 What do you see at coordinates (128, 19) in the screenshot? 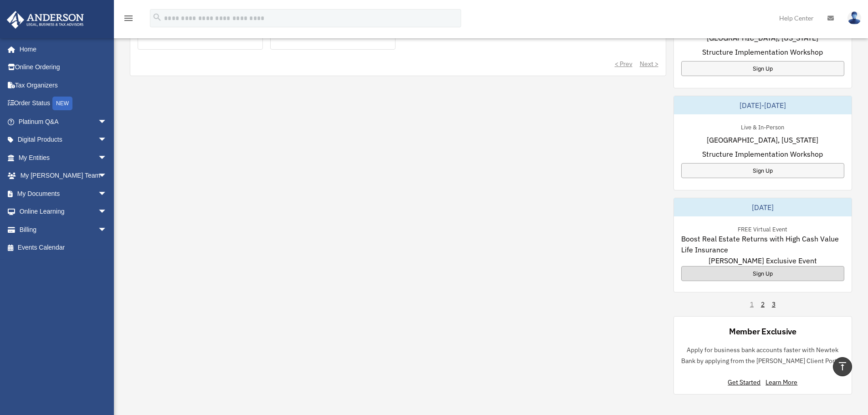
I see `a: menu` at bounding box center [128, 19].